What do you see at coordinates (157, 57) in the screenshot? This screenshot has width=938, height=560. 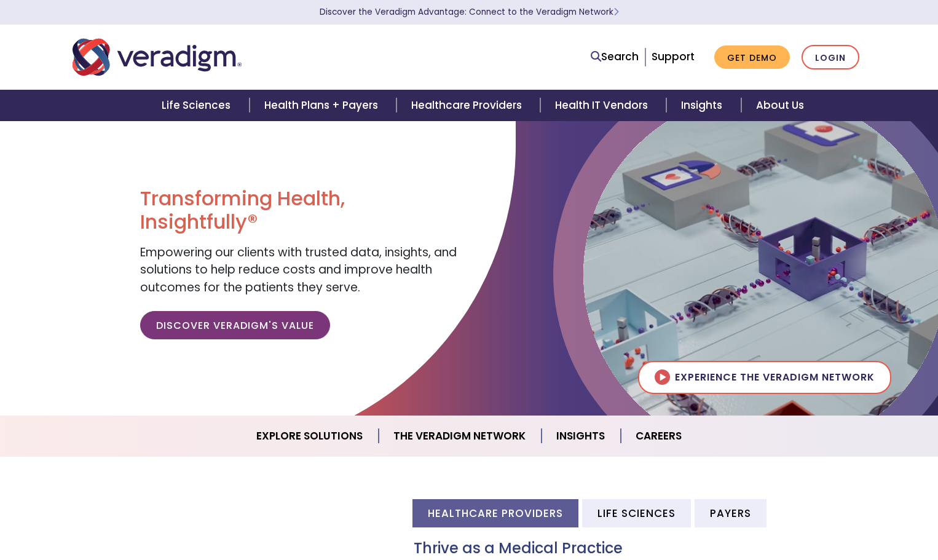 I see `a: Veradigm logo` at bounding box center [157, 57].